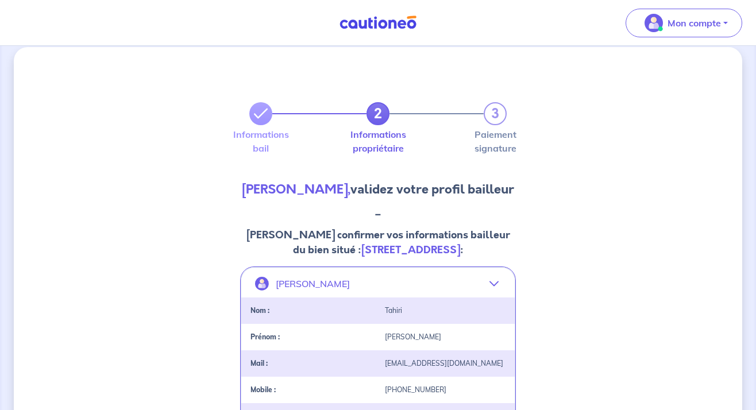 The height and width of the screenshot is (410, 756). I want to click on h3: validez votre profil bailleur, so click(378, 190).